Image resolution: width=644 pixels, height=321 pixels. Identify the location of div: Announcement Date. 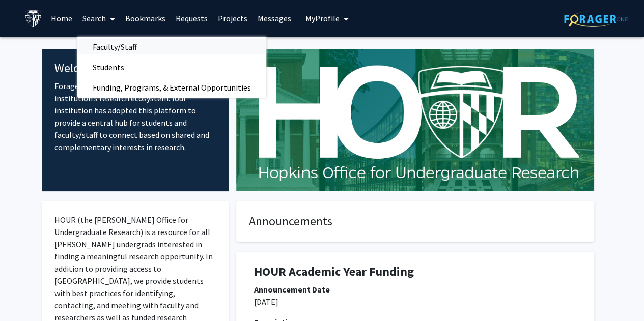
(415, 290).